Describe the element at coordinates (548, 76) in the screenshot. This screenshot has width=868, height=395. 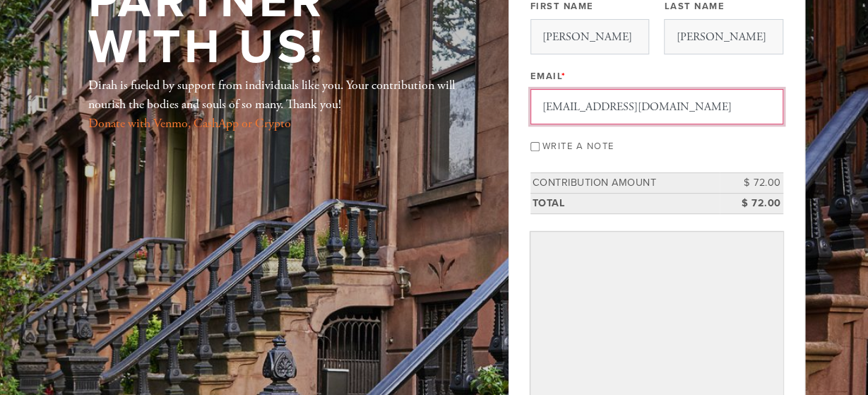
I see `label: Email` at that location.